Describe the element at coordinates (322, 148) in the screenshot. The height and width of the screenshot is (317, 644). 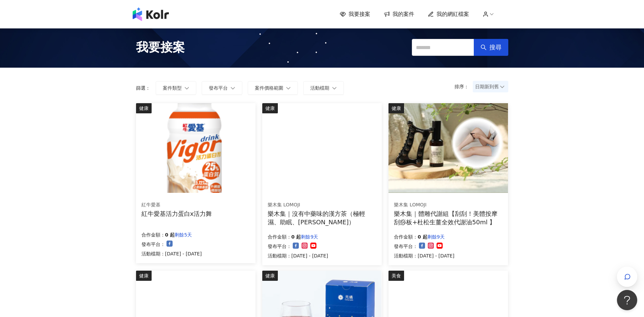
I see `img: 樂木集｜沒有中藥味的漢方茶（極輕濕、助眠、亮妍）` at that location.